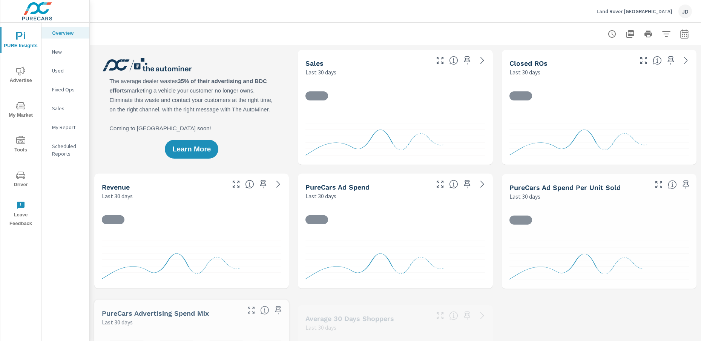  Describe the element at coordinates (68, 71) in the screenshot. I see `p: Used` at that location.